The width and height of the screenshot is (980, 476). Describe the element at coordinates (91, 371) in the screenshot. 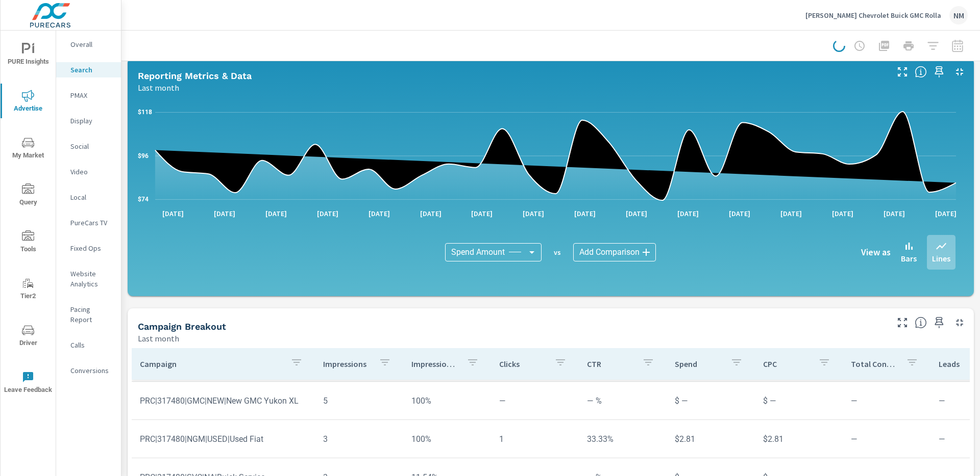

I see `p: Conversions` at that location.